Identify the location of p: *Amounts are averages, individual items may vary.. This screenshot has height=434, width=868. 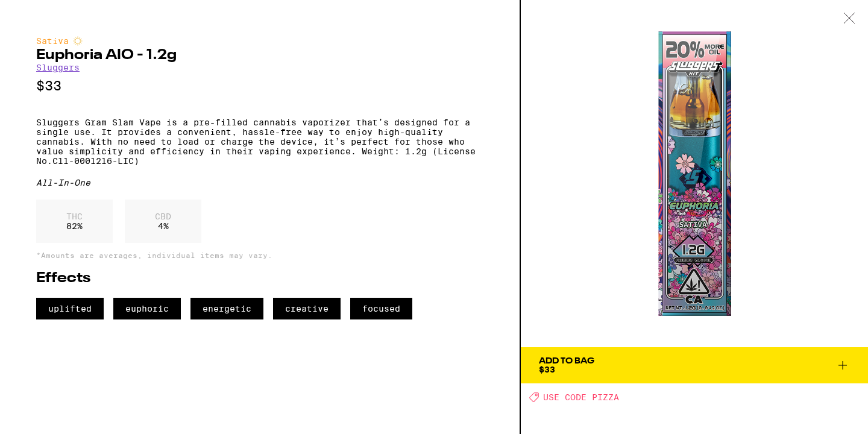
(260, 255).